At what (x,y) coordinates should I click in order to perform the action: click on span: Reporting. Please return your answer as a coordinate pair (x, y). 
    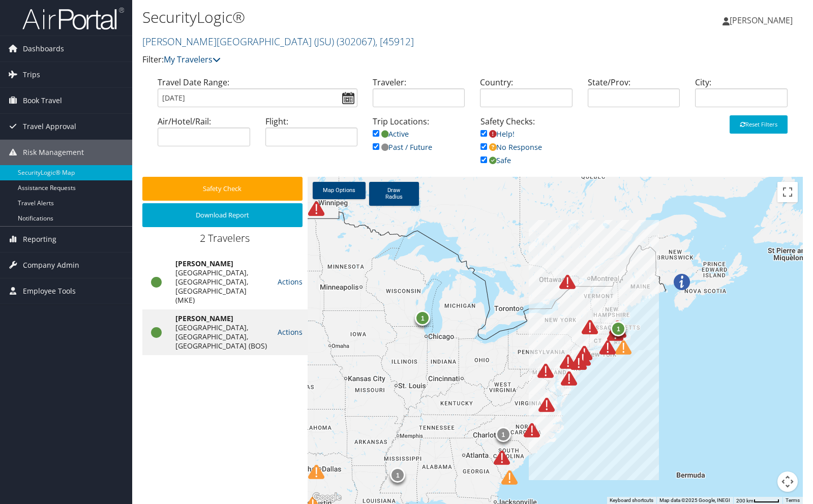
    Looking at the image, I should click on (40, 239).